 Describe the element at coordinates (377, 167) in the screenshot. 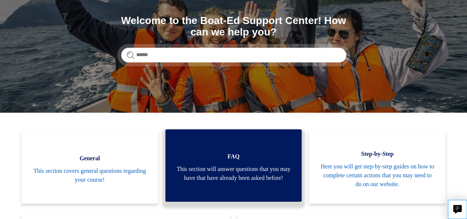

I see `a: Step-by-Step Here you will get step-by-step guides on how to complete certain actions that you ma...` at that location.